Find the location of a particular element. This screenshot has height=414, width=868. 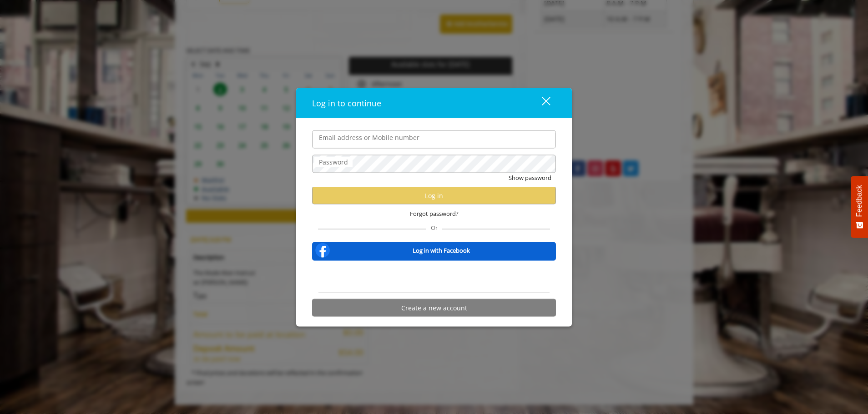

div: close dialog is located at coordinates (540, 103).